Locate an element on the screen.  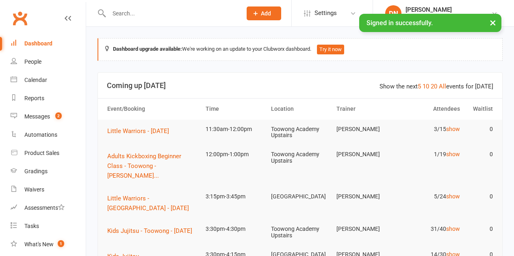
td: 3/15 is located at coordinates (431, 129).